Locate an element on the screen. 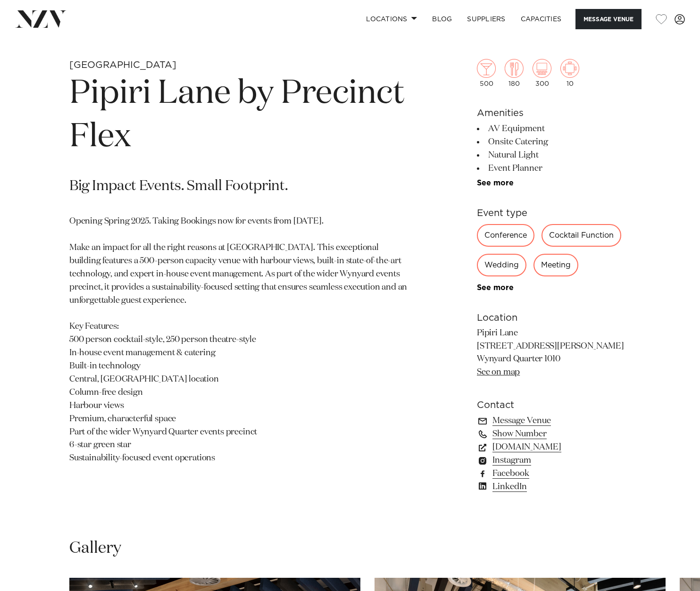 Image resolution: width=700 pixels, height=591 pixels. a: SUPPLIERS is located at coordinates (486, 19).